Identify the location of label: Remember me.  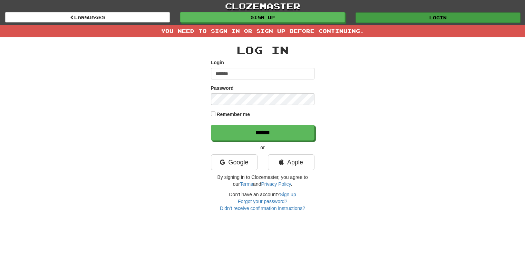
(233, 114).